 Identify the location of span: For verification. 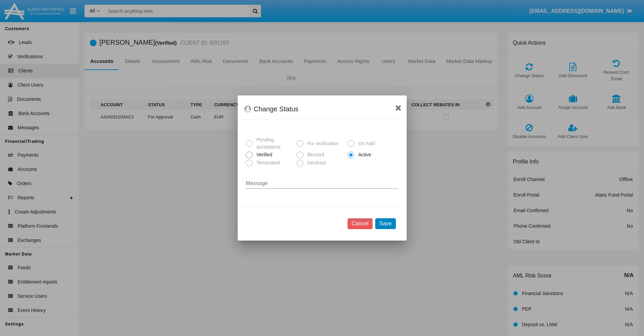
(321, 143).